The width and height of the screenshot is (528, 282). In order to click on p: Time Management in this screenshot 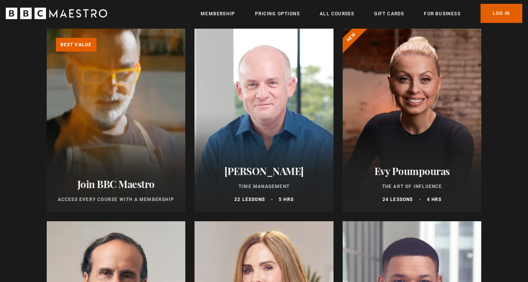, I will do `click(264, 187)`.